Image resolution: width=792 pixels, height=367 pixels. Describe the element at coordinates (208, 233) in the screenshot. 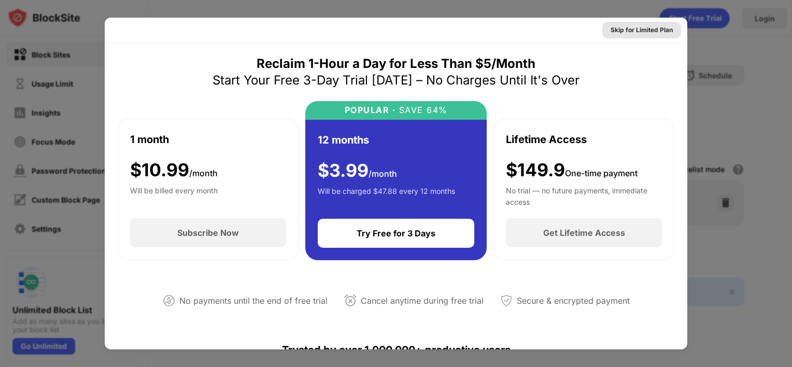

I see `div: Subscribe Now` at that location.